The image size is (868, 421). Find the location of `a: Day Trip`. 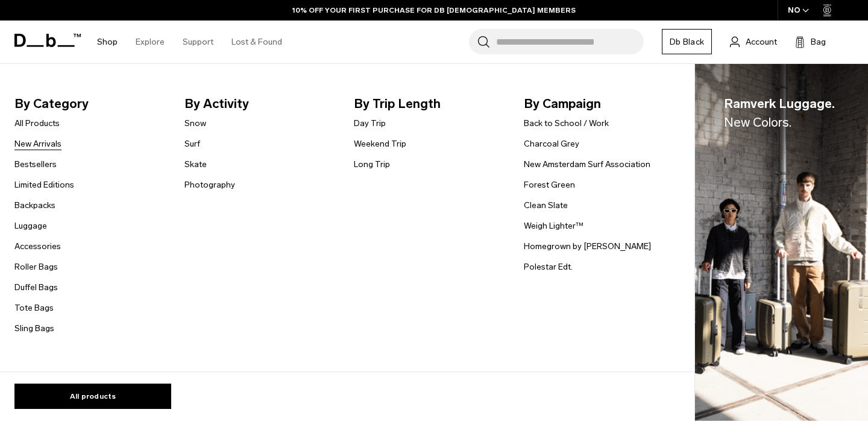

a: Day Trip is located at coordinates (370, 123).